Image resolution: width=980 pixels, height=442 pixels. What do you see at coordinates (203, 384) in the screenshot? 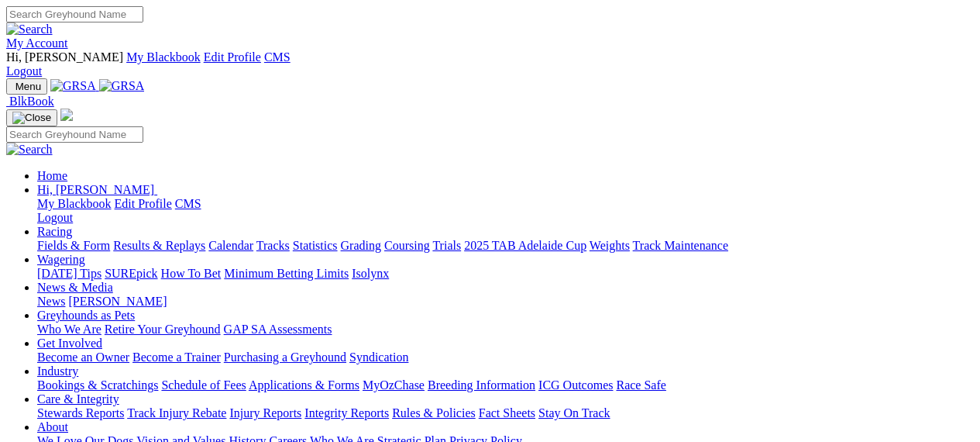
I see `a: Schedule of Fees` at bounding box center [203, 384].